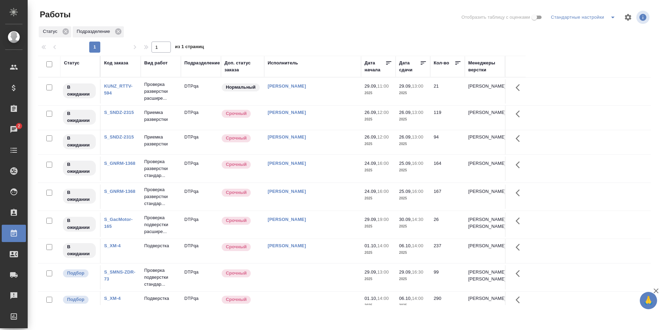 This screenshot has width=664, height=330. I want to click on span: Настроить таблицу, so click(628, 17).